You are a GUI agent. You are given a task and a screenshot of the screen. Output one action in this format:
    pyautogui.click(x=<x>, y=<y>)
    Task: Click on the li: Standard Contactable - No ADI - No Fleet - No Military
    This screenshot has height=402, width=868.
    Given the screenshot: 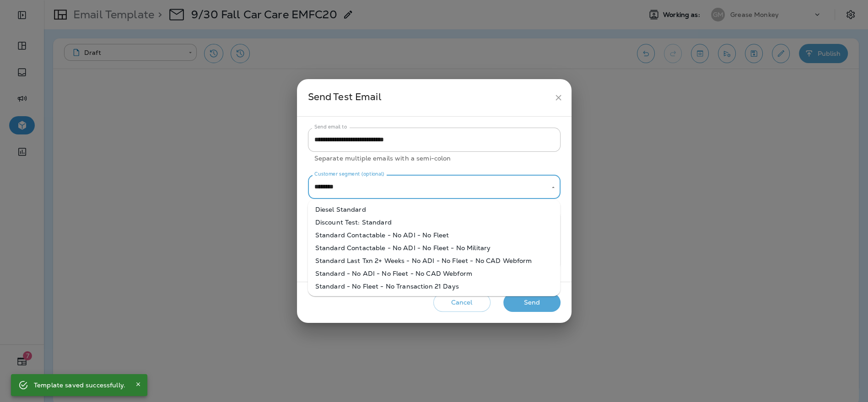 What is the action you would take?
    pyautogui.click(x=434, y=248)
    